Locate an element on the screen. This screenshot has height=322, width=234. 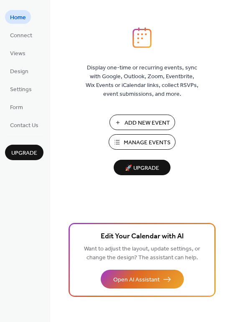
span: Form is located at coordinates (16, 107).